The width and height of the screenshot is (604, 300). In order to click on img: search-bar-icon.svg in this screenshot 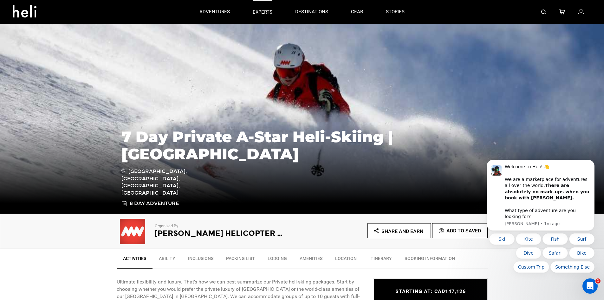, I will do `click(544, 12)`.